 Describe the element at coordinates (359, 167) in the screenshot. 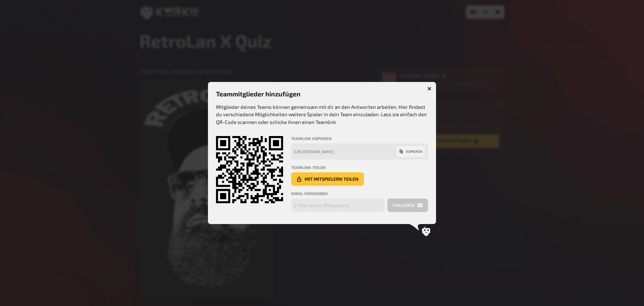

I see `h4: Teamlink teilen` at that location.